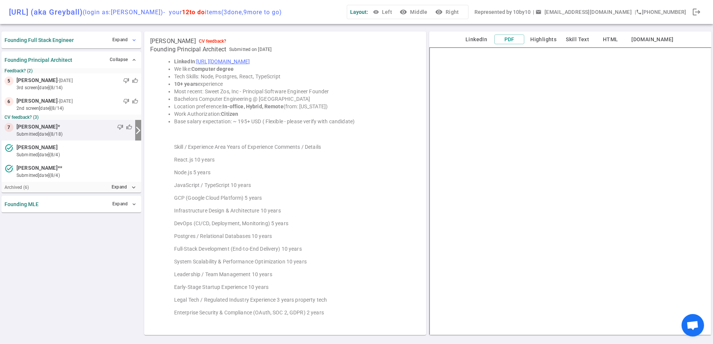 The width and height of the screenshot is (713, 344). I want to click on div: 5, so click(9, 81).